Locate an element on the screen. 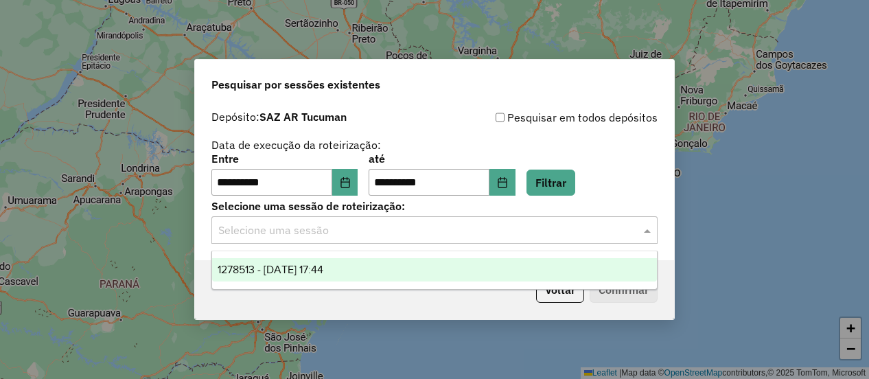  label: Entre is located at coordinates (284, 159).